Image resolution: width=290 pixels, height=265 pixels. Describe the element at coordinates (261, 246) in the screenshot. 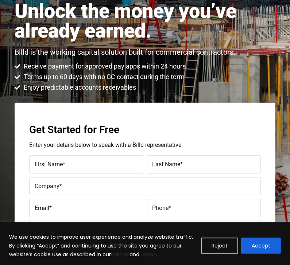

I see `button: Accept` at that location.